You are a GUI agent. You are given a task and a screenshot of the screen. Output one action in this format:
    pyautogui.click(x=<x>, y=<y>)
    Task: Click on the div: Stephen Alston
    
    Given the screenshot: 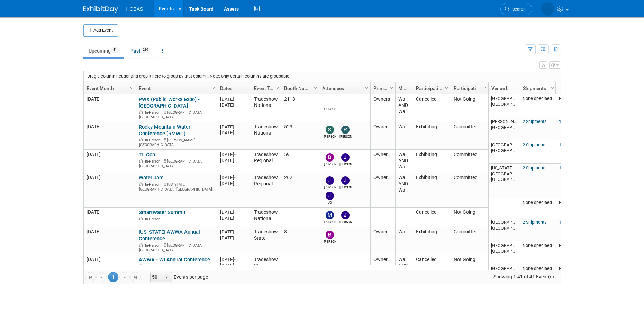 What is the action you would take?
    pyautogui.click(x=330, y=136)
    